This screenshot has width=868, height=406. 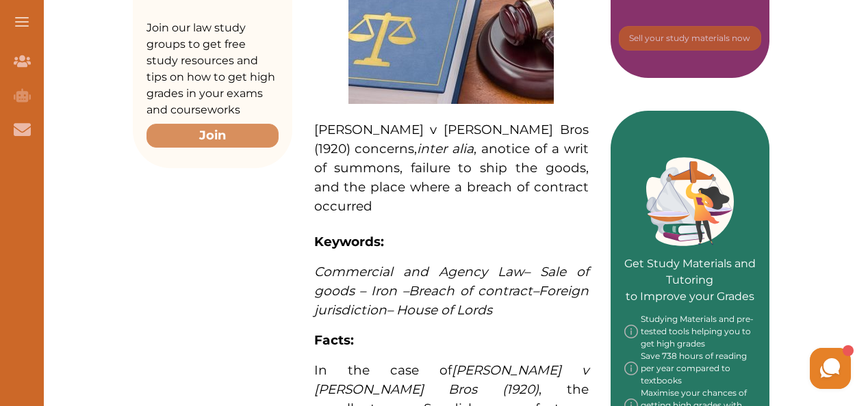 I want to click on i: 1, so click(x=309, y=6).